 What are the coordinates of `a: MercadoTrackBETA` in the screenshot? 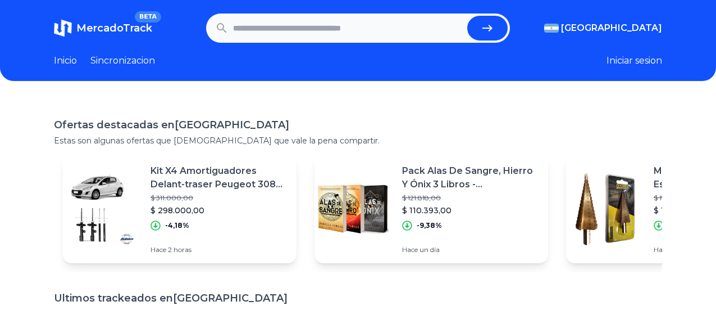 It's located at (103, 28).